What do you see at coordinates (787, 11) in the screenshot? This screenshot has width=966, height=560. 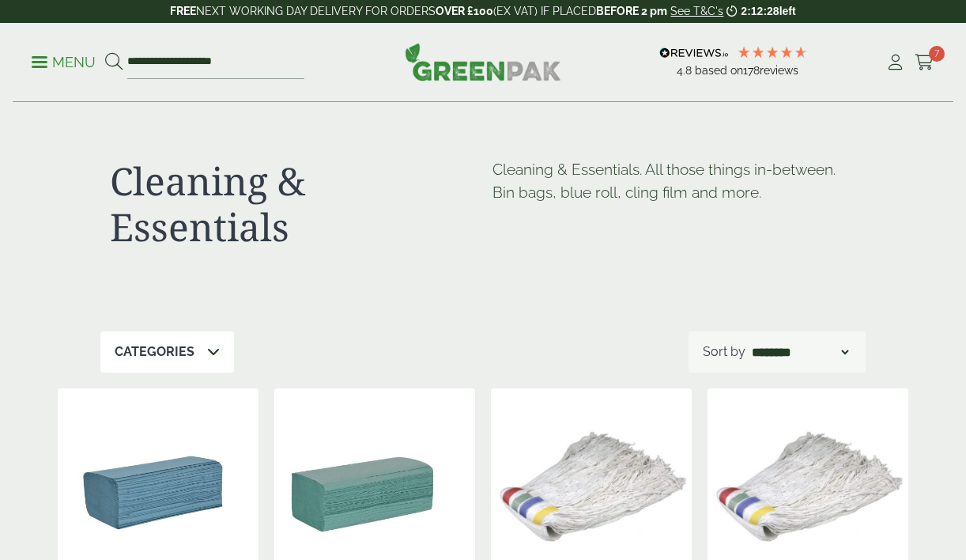 I see `span: left` at bounding box center [787, 11].